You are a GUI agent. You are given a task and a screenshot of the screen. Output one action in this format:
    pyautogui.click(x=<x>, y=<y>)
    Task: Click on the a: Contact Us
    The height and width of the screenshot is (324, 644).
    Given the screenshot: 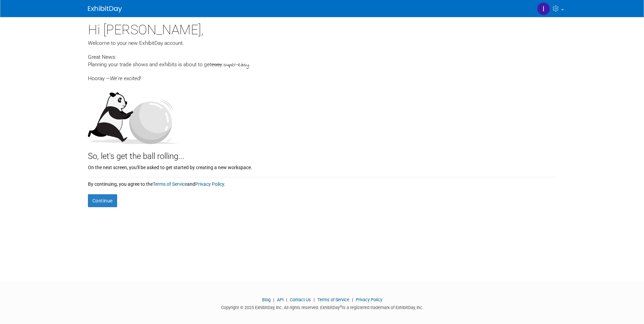 What is the action you would take?
    pyautogui.click(x=301, y=300)
    